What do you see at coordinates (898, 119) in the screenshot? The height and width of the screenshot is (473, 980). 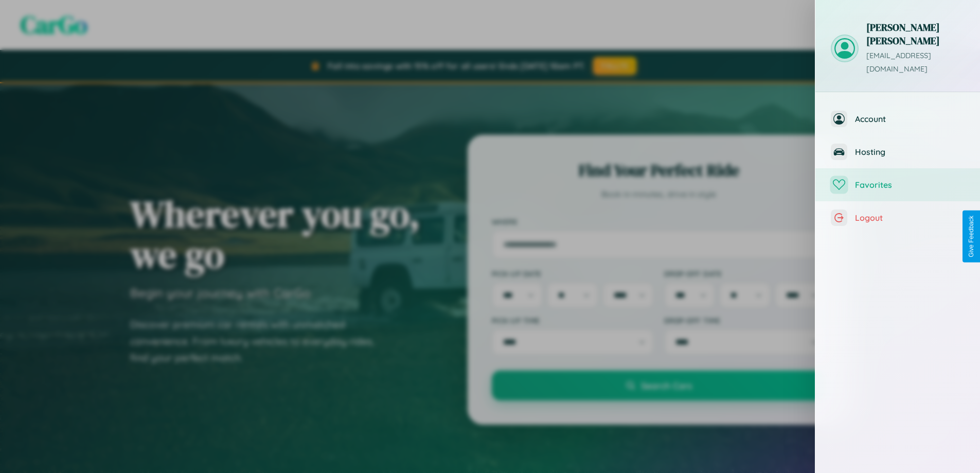 I see `button: Account` at bounding box center [898, 119].